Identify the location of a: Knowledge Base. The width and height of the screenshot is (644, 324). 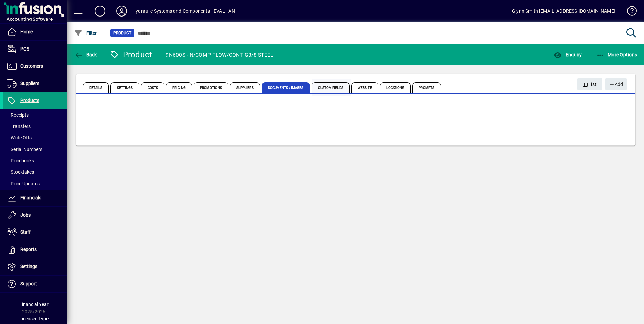
(629, 12).